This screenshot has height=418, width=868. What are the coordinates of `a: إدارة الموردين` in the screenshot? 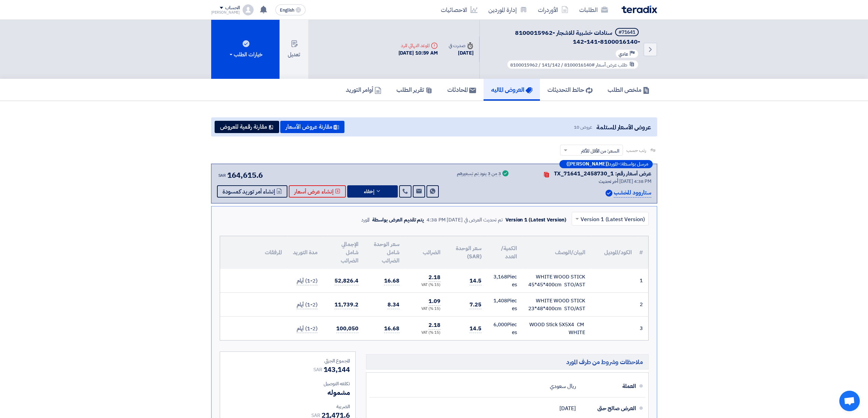 It's located at (507, 9).